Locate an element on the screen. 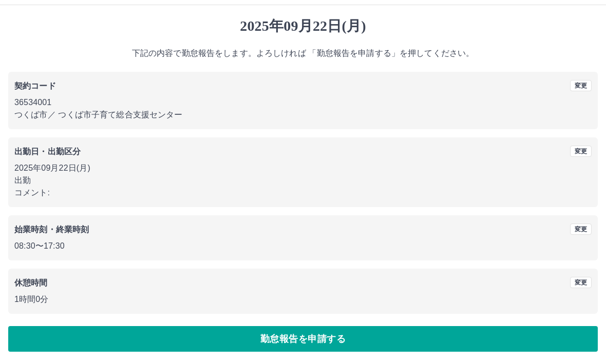 The height and width of the screenshot is (364, 606). p: 08:30 〜 17:30 is located at coordinates (303, 247).